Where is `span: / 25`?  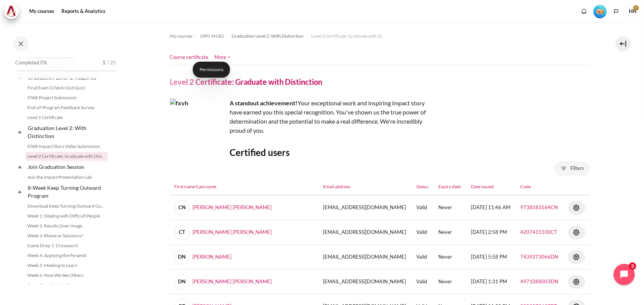
span: / 25 is located at coordinates (111, 62).